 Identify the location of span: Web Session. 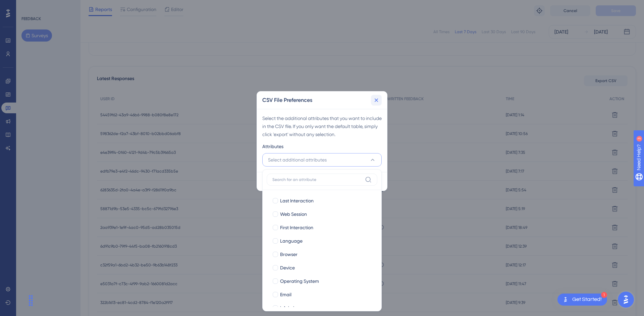
(293, 214).